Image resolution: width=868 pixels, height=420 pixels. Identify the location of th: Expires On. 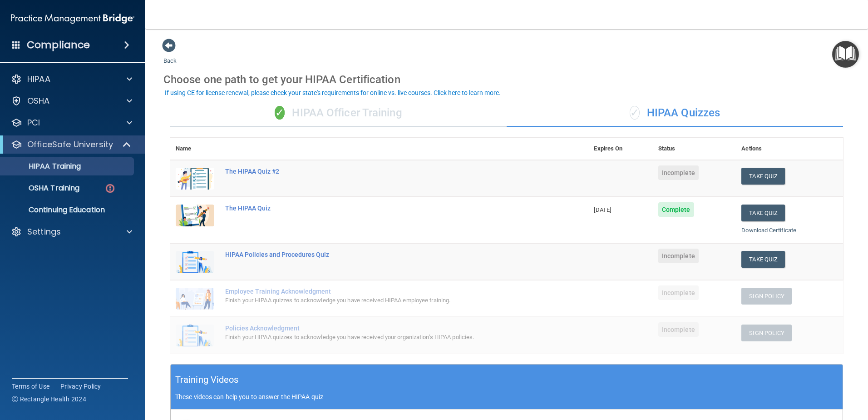
(620, 149).